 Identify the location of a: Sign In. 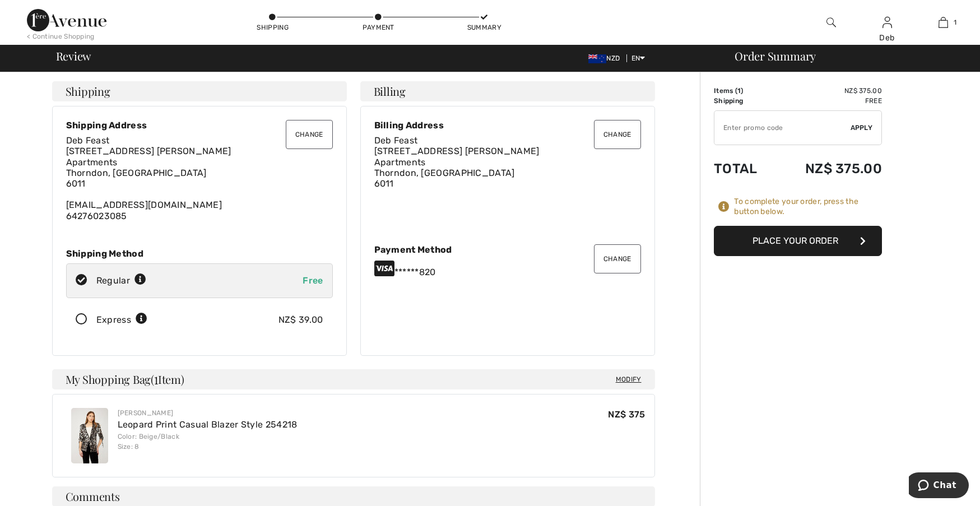
(887, 22).